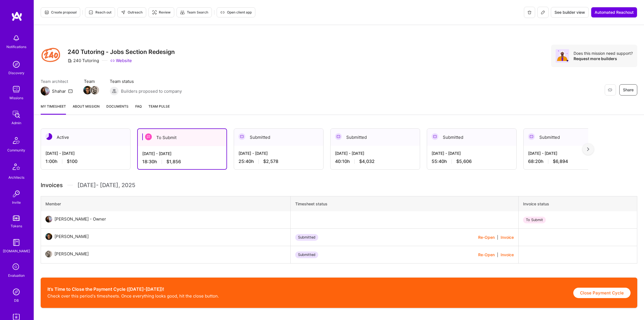 The height and width of the screenshot is (320, 644). I want to click on img: Team Architect, so click(45, 91).